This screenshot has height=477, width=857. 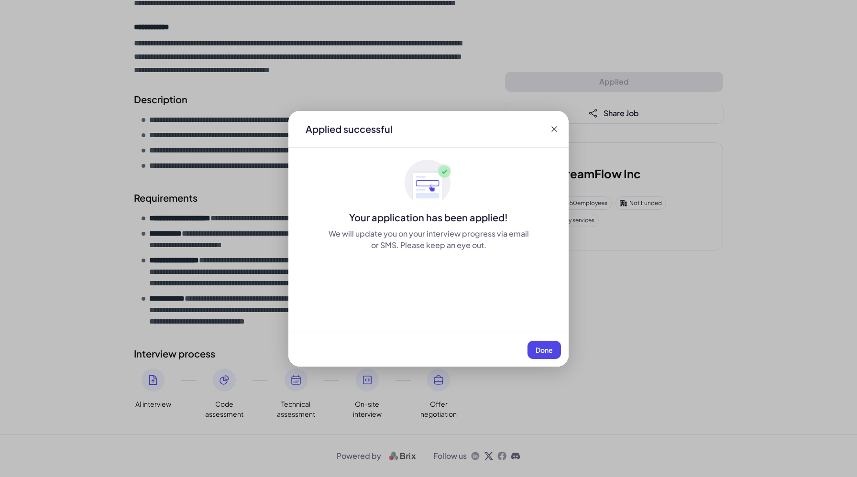 I want to click on img: ApplyedMaskGroup3.svg, so click(x=428, y=183).